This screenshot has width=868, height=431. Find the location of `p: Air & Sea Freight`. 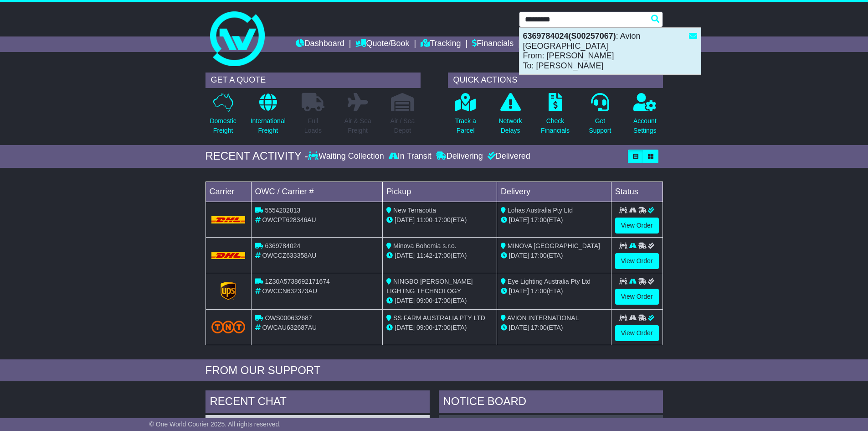

p: Air & Sea Freight is located at coordinates (357, 125).